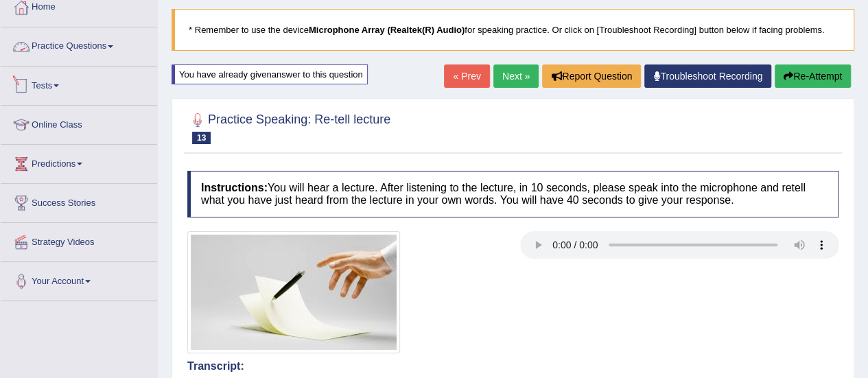 The height and width of the screenshot is (378, 868). Describe the element at coordinates (79, 123) in the screenshot. I see `a: Online Class` at that location.